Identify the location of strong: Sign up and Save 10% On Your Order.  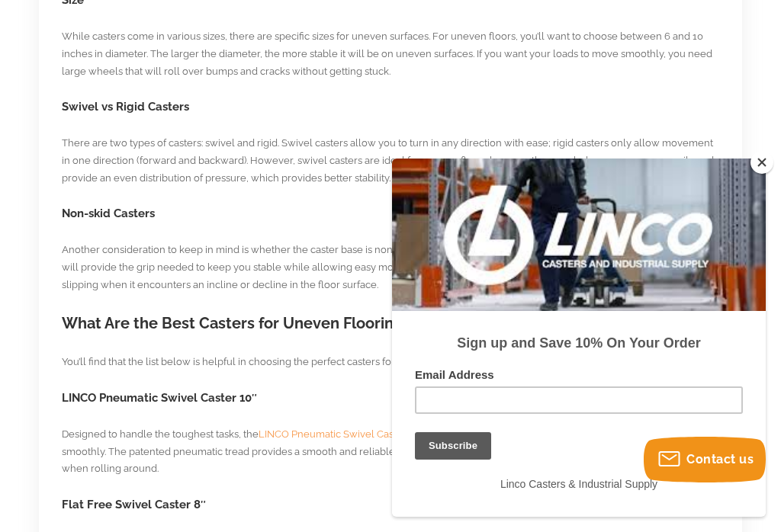
(186, 184).